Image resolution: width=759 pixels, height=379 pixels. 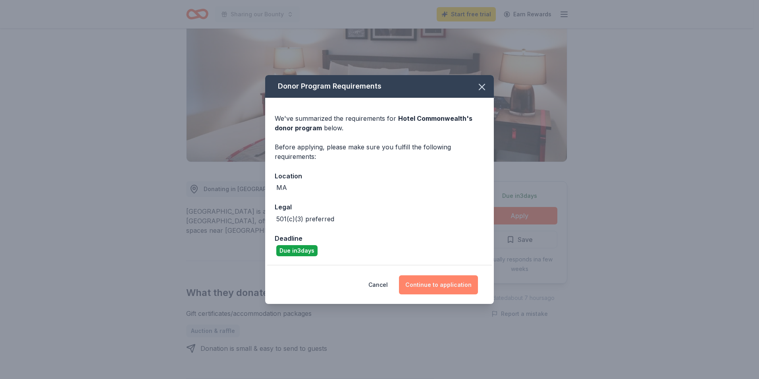 What do you see at coordinates (297, 250) in the screenshot?
I see `div: Due in 3 days` at bounding box center [297, 250].